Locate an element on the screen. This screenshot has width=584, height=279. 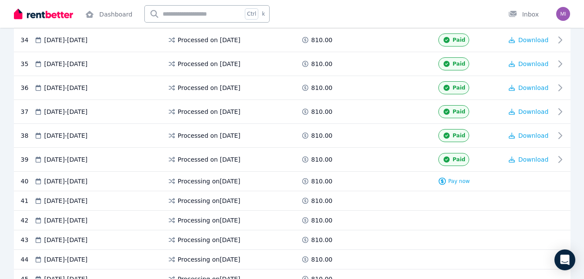
img: RentBetter is located at coordinates (44, 14).